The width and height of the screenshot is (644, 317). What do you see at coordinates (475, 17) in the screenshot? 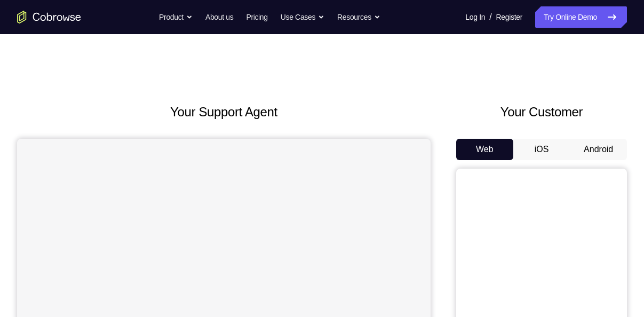
I see `a: Log In` at bounding box center [475, 17].